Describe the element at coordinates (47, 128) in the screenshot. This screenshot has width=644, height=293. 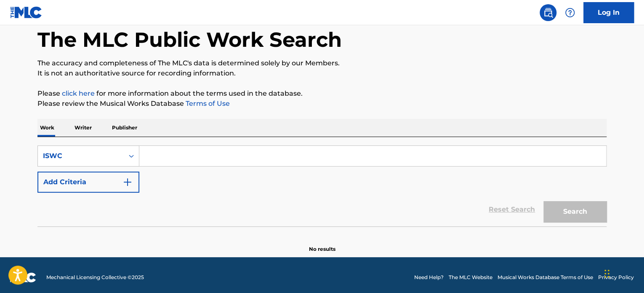
I see `p: Work` at that location.